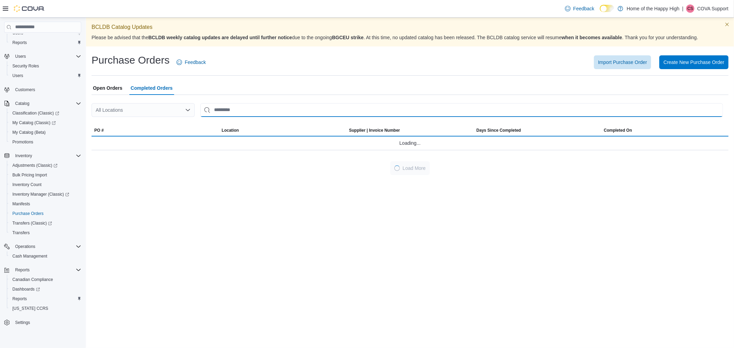 This screenshot has width=734, height=348. What do you see at coordinates (29, 9) in the screenshot?
I see `img: Cova` at bounding box center [29, 9].